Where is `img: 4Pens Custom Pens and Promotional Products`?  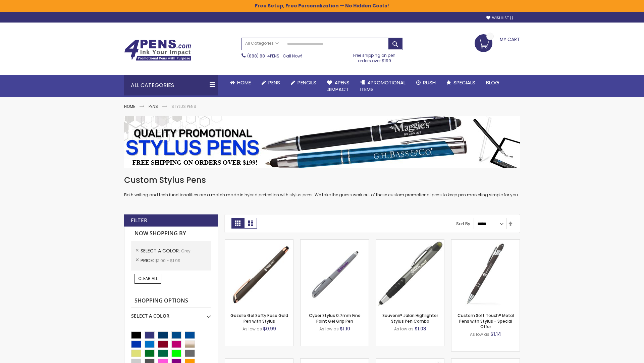 img: 4Pens Custom Pens and Promotional Products is located at coordinates (158, 50).